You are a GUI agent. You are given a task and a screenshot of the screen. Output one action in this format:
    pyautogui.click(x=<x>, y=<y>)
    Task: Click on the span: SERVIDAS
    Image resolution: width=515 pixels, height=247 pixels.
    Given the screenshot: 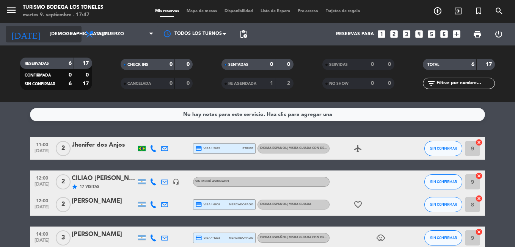 What is the action you would take?
    pyautogui.click(x=338, y=65)
    